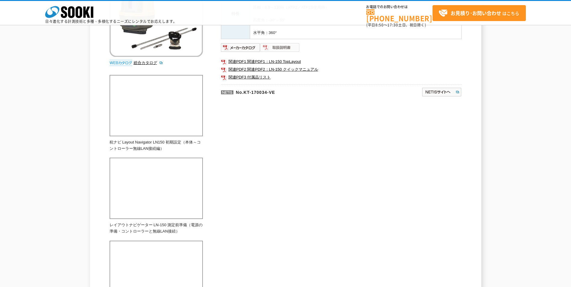 The image size is (571, 287). I want to click on span: はこちら, so click(479, 13).